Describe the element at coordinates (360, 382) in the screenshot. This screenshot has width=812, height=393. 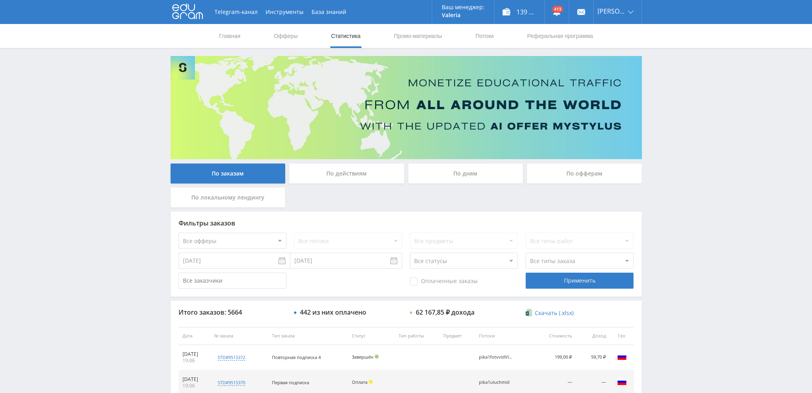
I see `span: Оплата` at that location.